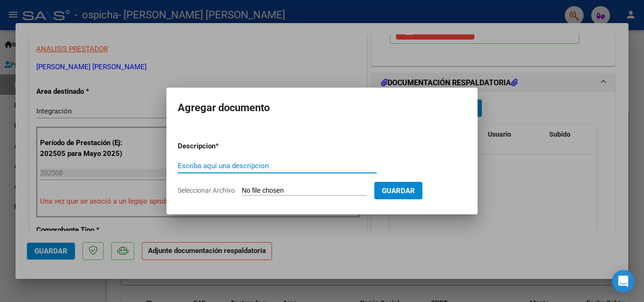 Image resolution: width=644 pixels, height=302 pixels. What do you see at coordinates (398, 191) in the screenshot?
I see `span: Guardar` at bounding box center [398, 191].